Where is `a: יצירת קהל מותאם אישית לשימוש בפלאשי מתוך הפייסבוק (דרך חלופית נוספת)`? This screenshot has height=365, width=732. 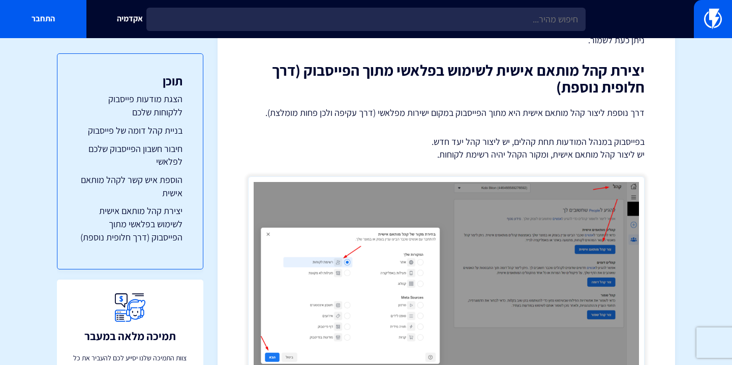
a: יצירת קהל מותאם אישית לשימוש בפלאשי מתוך הפייסבוק (דרך חלופית נוספת) is located at coordinates (130, 224).